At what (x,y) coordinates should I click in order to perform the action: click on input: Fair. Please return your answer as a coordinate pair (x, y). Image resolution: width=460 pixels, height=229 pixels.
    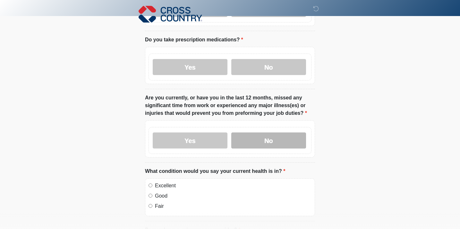
    Looking at the image, I should click on (150, 206).